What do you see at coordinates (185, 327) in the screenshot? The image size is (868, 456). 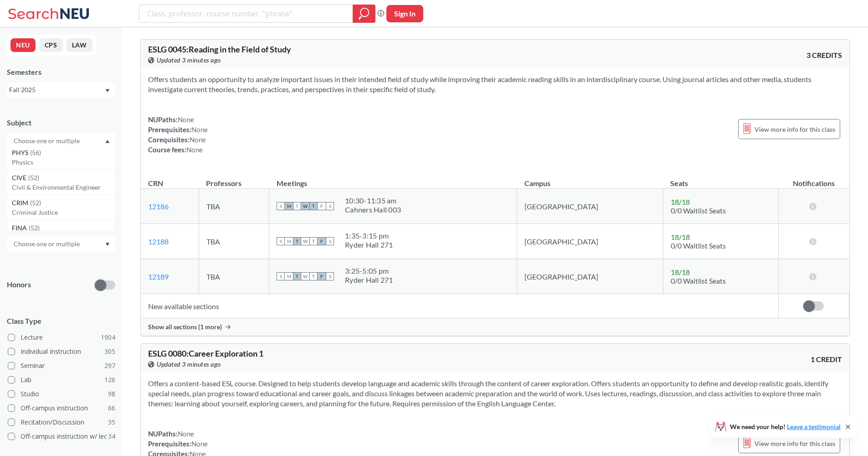 I see `span: Show all sections (1 more)` at bounding box center [185, 327].